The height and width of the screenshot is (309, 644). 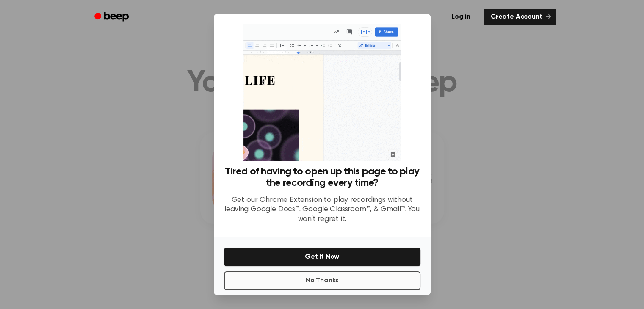 I want to click on button: No Thanks, so click(x=322, y=281).